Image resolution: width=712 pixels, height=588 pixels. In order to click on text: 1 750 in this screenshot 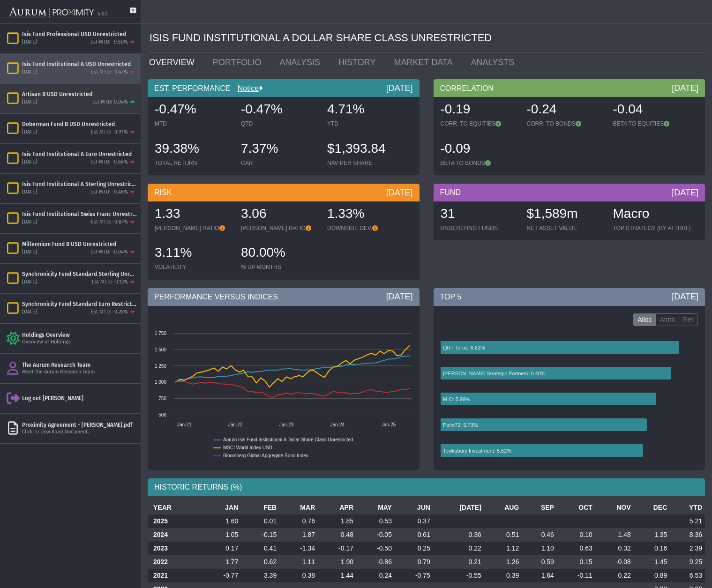, I will do `click(160, 334)`.